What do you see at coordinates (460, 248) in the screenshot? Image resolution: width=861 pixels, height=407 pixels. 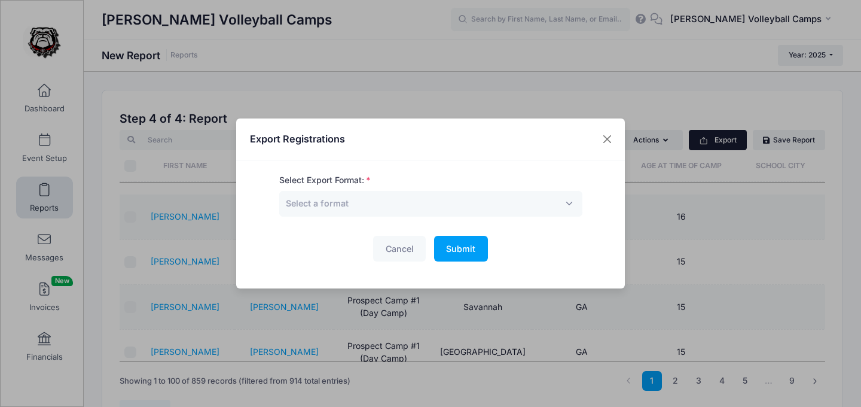 I see `span: Submit` at bounding box center [460, 248].